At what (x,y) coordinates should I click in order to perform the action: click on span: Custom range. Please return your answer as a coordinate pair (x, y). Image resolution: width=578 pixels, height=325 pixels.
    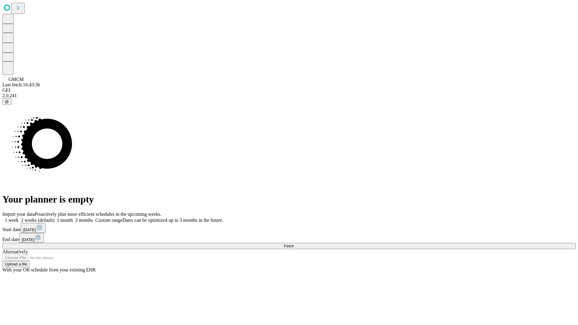
    Looking at the image, I should click on (109, 220).